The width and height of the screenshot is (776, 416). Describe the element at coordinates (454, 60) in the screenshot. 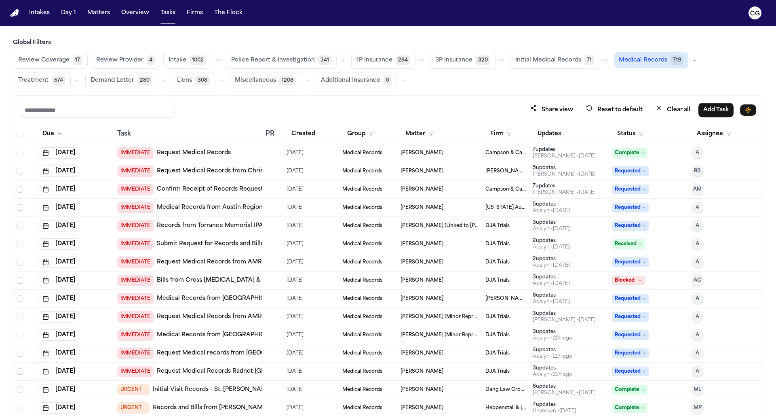

I see `span: 3P Insurance` at that location.